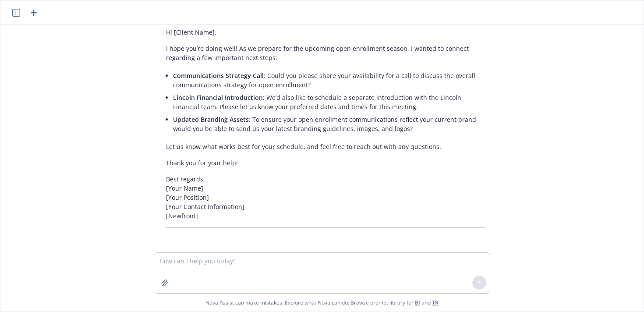 This screenshot has width=644, height=312. What do you see at coordinates (329, 80) in the screenshot?
I see `li: : Could you please share your availability for a call to discuss the overall communications strat...` at bounding box center [329, 80].